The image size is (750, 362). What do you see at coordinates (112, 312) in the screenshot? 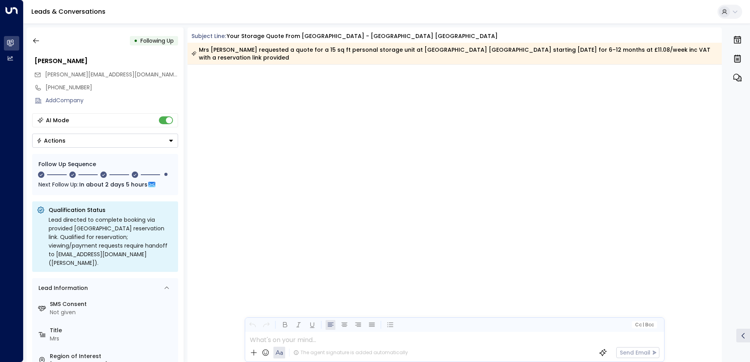
I see `div: Not given` at bounding box center [112, 312].